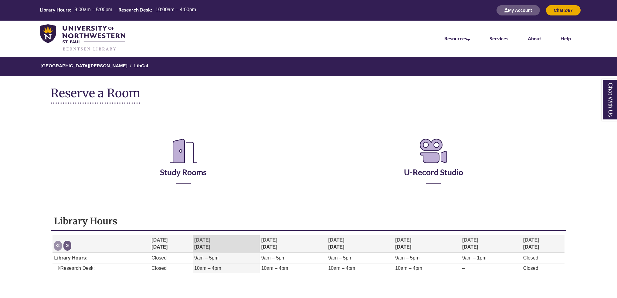  I want to click on div: Reserve a Room, so click(308, 161).